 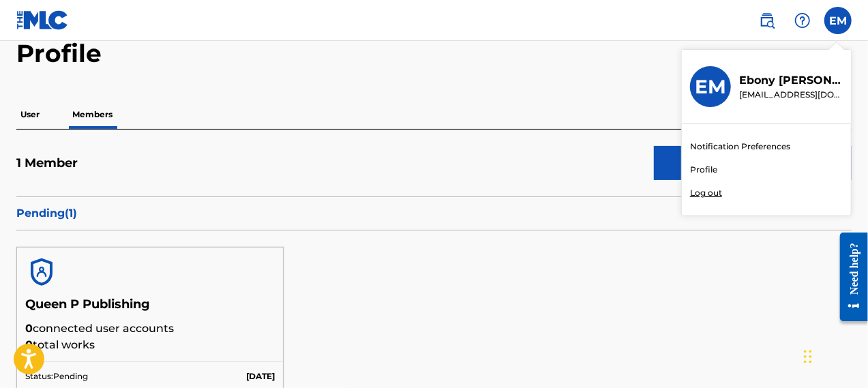 I want to click on img: search, so click(x=768, y=21).